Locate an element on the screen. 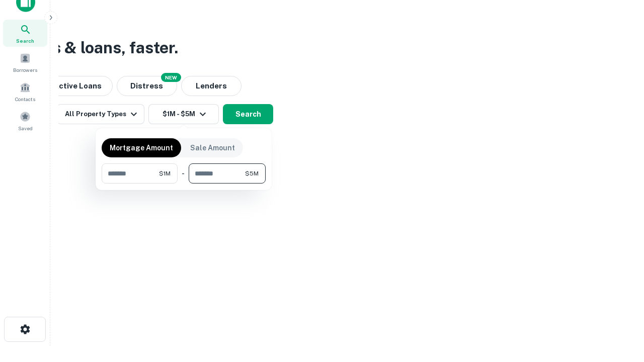 The width and height of the screenshot is (644, 362). div: Chat Widget is located at coordinates (619, 306).